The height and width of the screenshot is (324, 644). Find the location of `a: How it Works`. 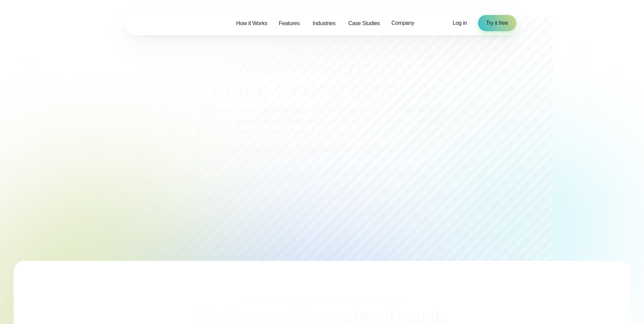

a: How it Works is located at coordinates (252, 23).